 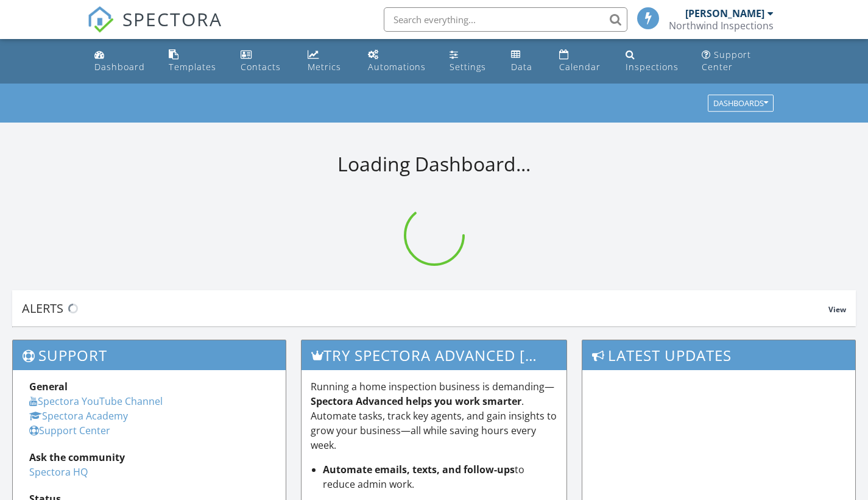 What do you see at coordinates (468, 66) in the screenshot?
I see `div: Settings` at bounding box center [468, 66].